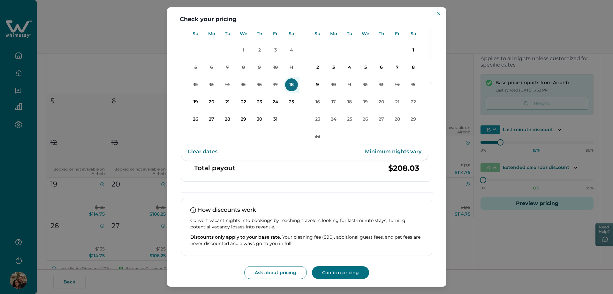 The image size is (613, 294). I want to click on p: 26, so click(366, 119).